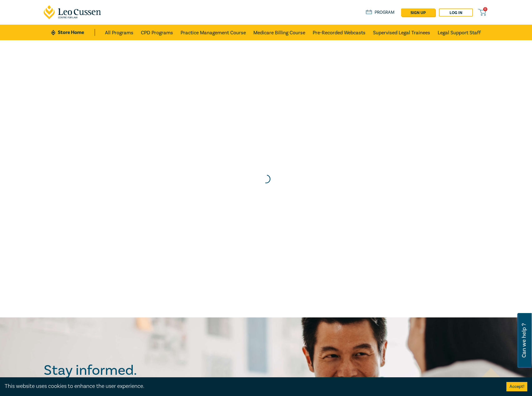 This screenshot has width=532, height=396. I want to click on a: Medicare Billing Course, so click(279, 32).